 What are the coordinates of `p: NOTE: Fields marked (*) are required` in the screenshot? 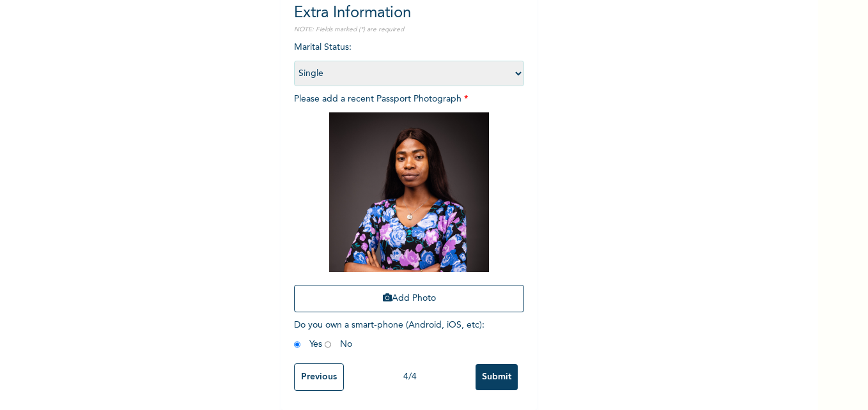 It's located at (409, 29).